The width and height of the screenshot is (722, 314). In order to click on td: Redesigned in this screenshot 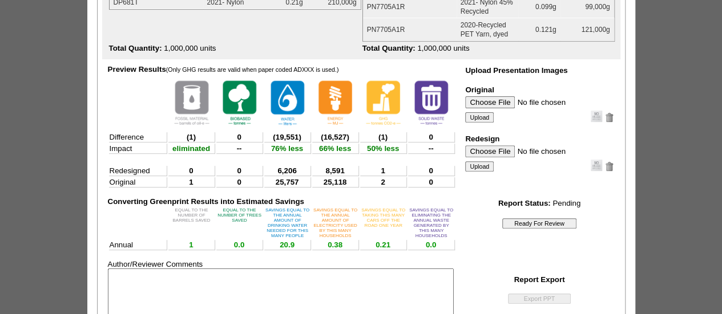, I will do `click(138, 171)`.